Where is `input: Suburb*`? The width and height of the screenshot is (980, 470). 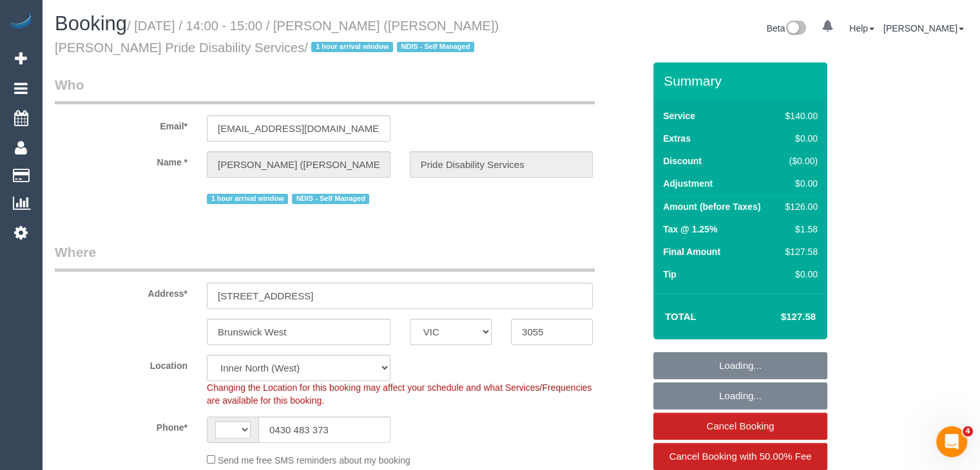
input: Suburb* is located at coordinates (298, 332).